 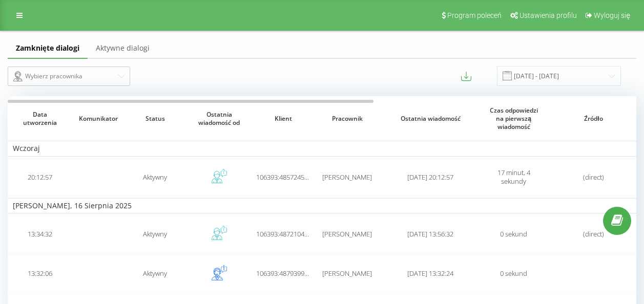 What do you see at coordinates (474, 16) in the screenshot?
I see `span: Program poleceń` at bounding box center [474, 16].